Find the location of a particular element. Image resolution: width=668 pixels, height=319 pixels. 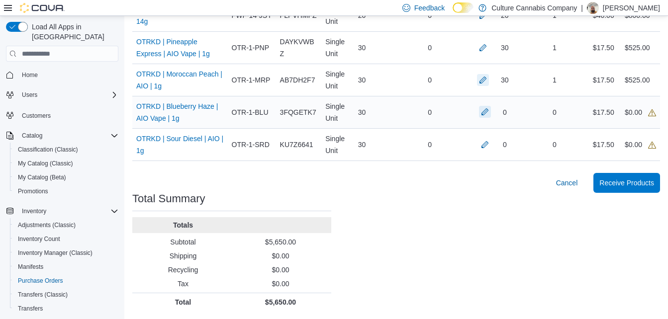

a: Classification (Classic) is located at coordinates (48, 150).